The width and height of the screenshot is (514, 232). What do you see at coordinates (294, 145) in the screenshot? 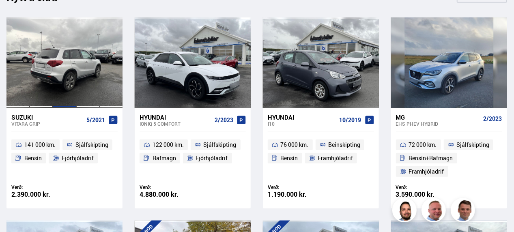
I see `span: 76 000 km.` at bounding box center [294, 145].